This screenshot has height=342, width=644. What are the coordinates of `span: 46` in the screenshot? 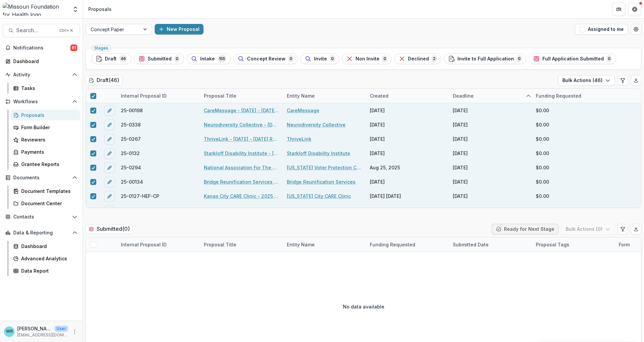 It's located at (123, 58).